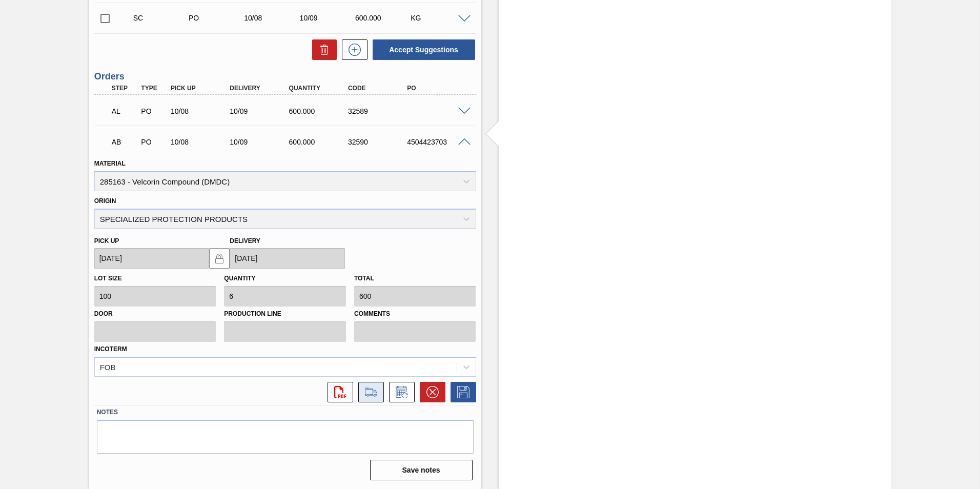 The width and height of the screenshot is (980, 489). I want to click on label: Door, so click(155, 313).